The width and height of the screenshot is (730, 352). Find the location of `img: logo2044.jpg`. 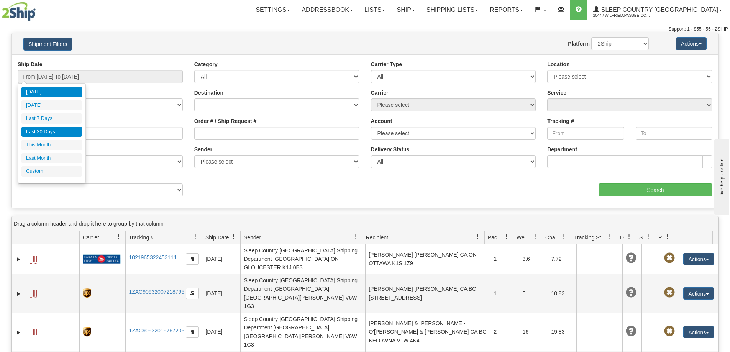

img: logo2044.jpg is located at coordinates (19, 11).